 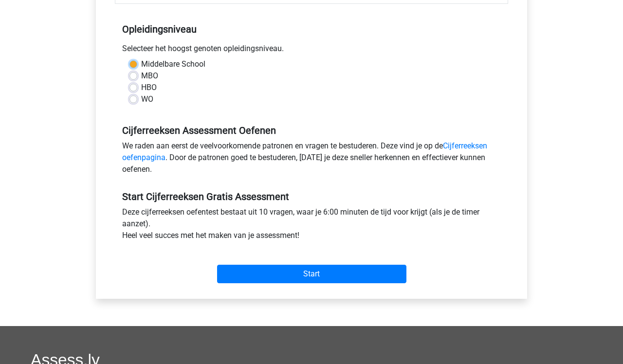 What do you see at coordinates (312, 274) in the screenshot?
I see `input: Start` at bounding box center [312, 274].